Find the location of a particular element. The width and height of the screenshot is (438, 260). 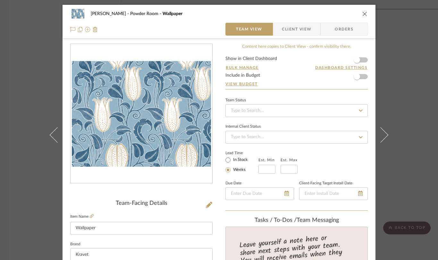

input: Enter Due Date is located at coordinates (260, 194).